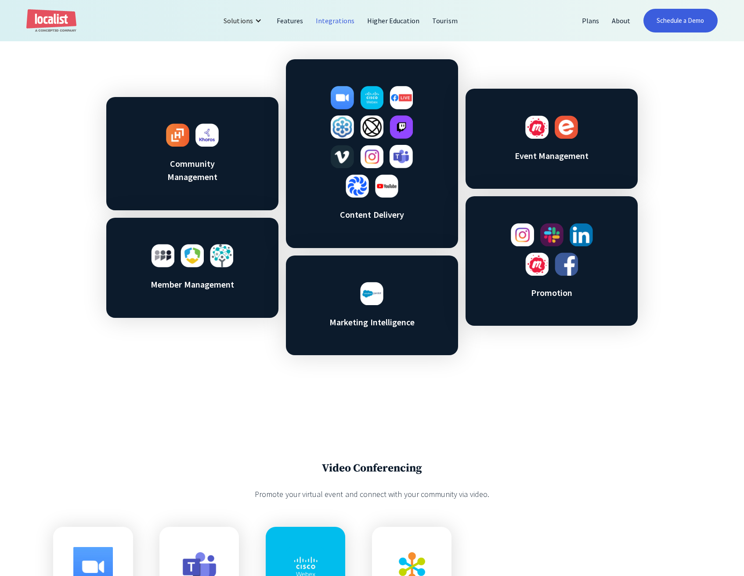 This screenshot has width=744, height=576. I want to click on h3: Video Conferencing, so click(372, 468).